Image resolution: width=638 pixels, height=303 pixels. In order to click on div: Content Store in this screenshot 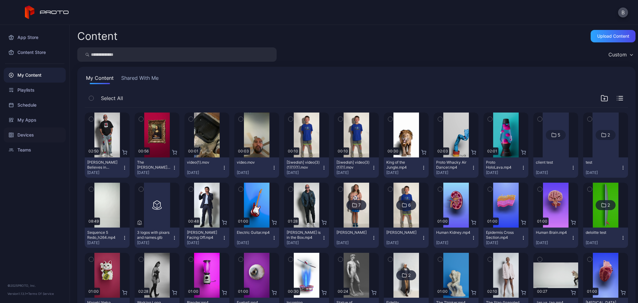, I will do `click(35, 52)`.